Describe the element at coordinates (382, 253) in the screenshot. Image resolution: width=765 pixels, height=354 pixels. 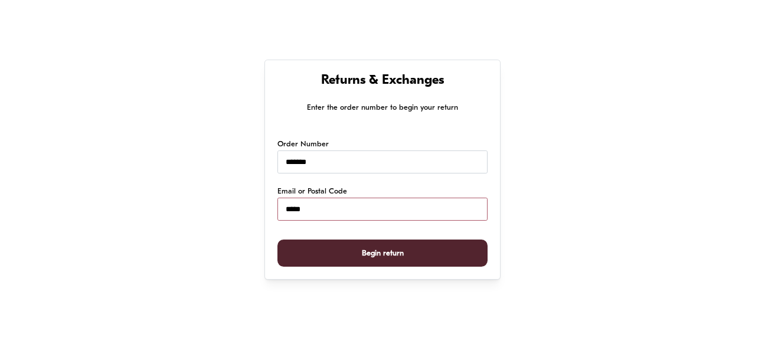
I see `span: Begin return` at that location.